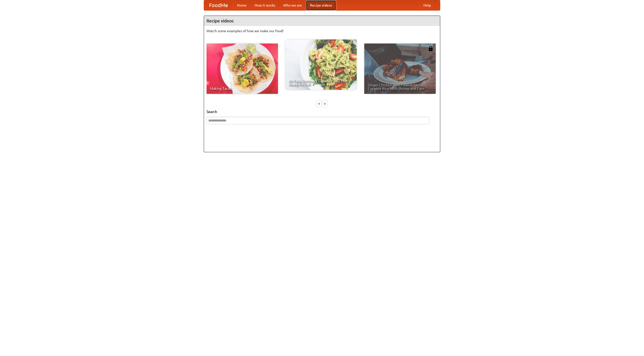 The height and width of the screenshot is (356, 644). I want to click on a: Making Tacos, so click(242, 68).